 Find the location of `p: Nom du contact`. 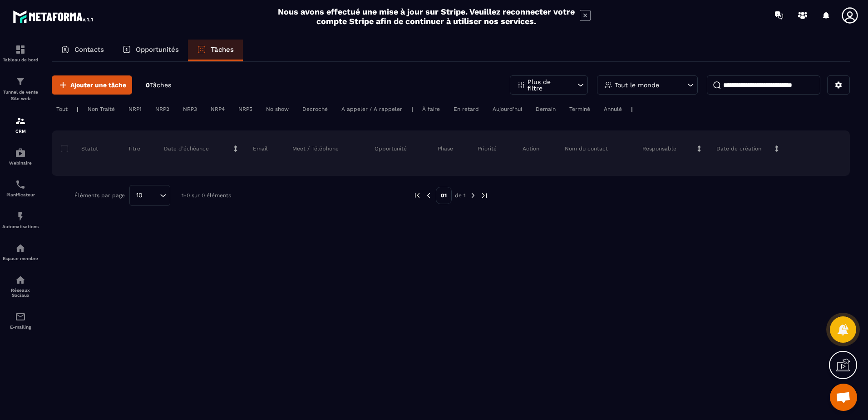

p: Nom du contact is located at coordinates (586, 149).